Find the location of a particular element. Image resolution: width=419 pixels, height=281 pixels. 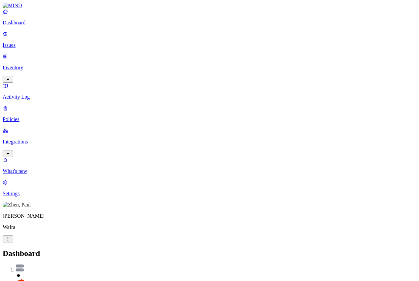

p: What's new is located at coordinates (210, 171).